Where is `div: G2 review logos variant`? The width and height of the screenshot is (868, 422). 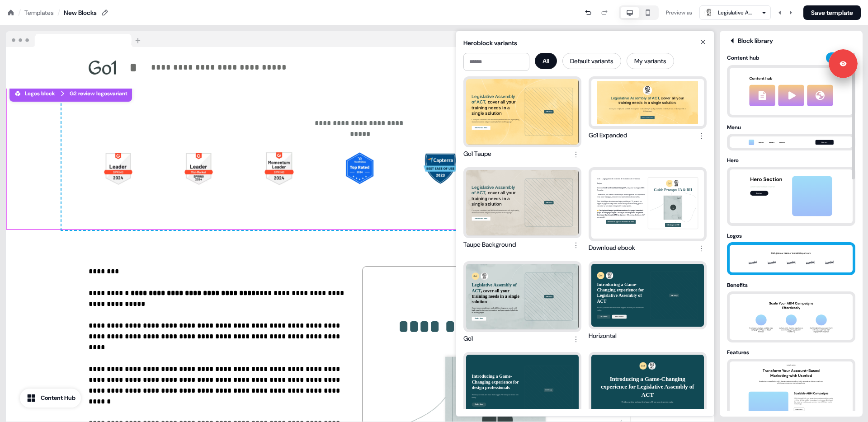 div: G2 review logos variant is located at coordinates (99, 93).